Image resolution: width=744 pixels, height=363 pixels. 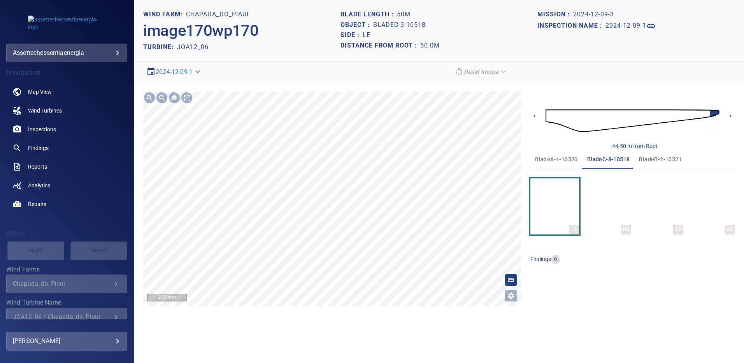 What do you see at coordinates (165, 14) in the screenshot?
I see `h1: WIND FARM:` at bounding box center [165, 14].